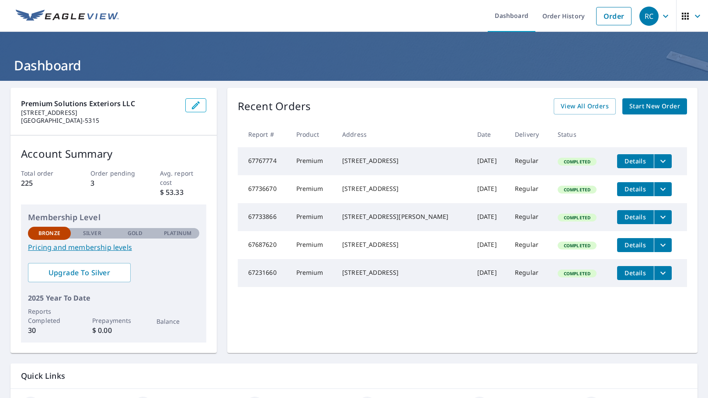 The image size is (708, 398). Describe the element at coordinates (662, 161) in the screenshot. I see `button: filesDropdownBtn-67767774` at that location.